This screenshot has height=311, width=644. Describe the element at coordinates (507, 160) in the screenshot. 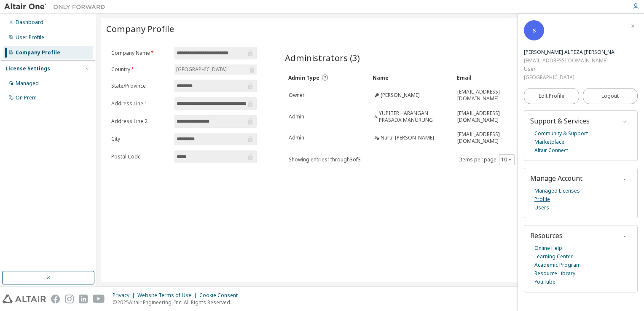

I see `button: 10` at that location.